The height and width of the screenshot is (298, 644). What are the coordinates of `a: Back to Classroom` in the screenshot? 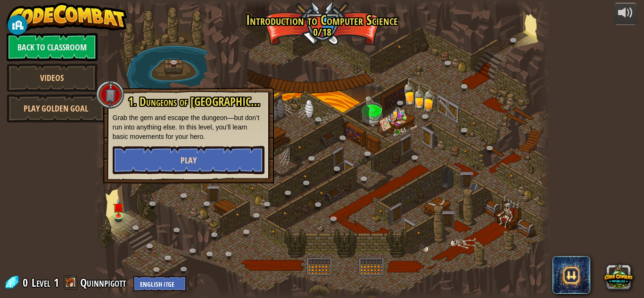 It's located at (52, 47).